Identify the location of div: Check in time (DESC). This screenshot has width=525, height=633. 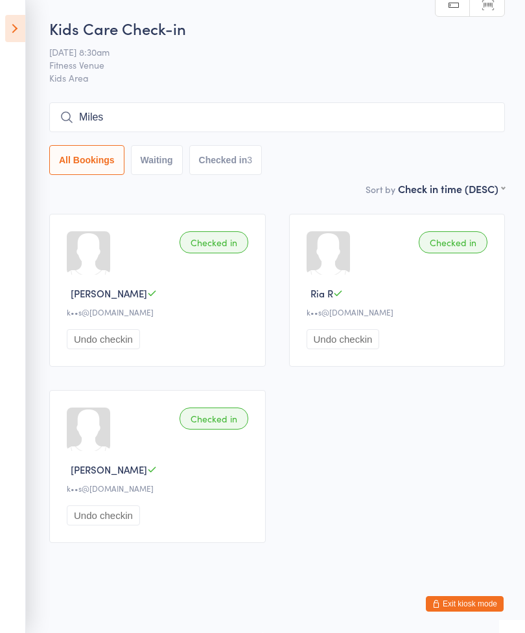
(451, 188).